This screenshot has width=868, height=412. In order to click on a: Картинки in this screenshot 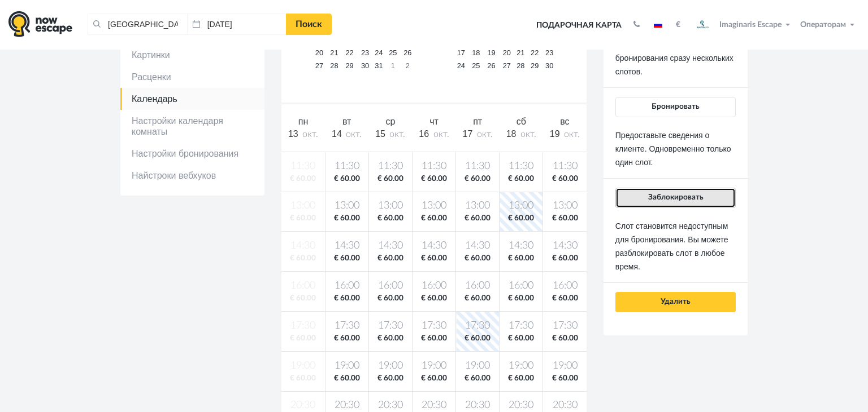, I will do `click(192, 55)`.